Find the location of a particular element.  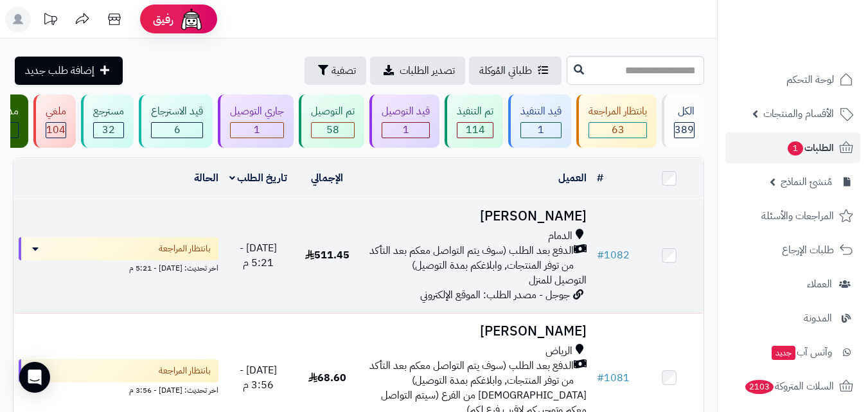

a: لوحة التحكم is located at coordinates (793, 80).